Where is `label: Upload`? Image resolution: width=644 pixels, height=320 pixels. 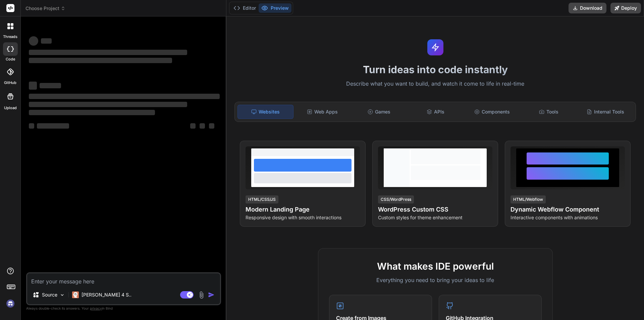
label: Upload is located at coordinates (11, 108).